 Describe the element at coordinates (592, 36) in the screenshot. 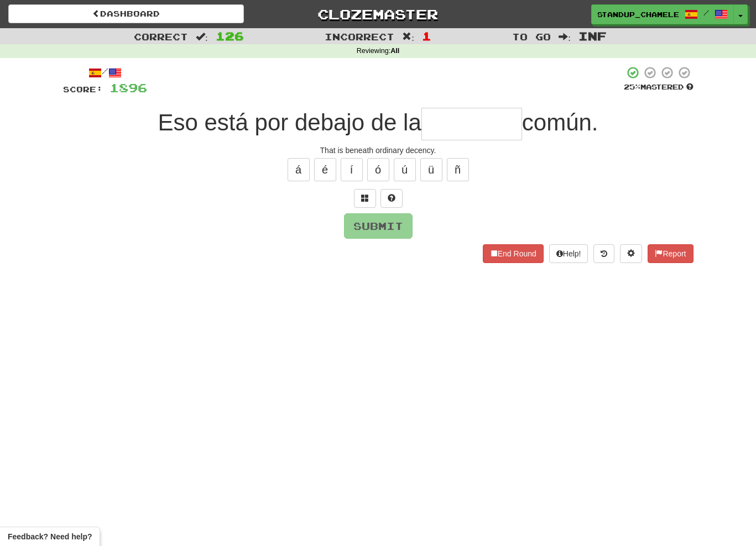

I see `span: Inf` at that location.